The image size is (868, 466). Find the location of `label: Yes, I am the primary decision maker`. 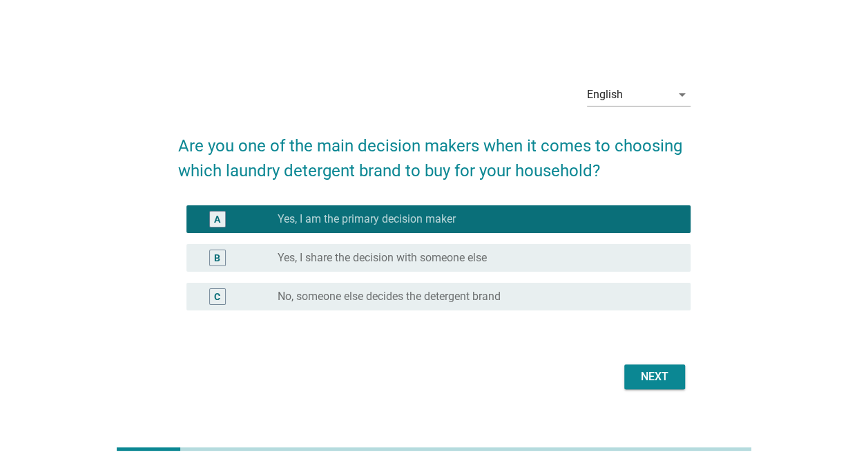

label: Yes, I am the primary decision maker is located at coordinates (367, 219).